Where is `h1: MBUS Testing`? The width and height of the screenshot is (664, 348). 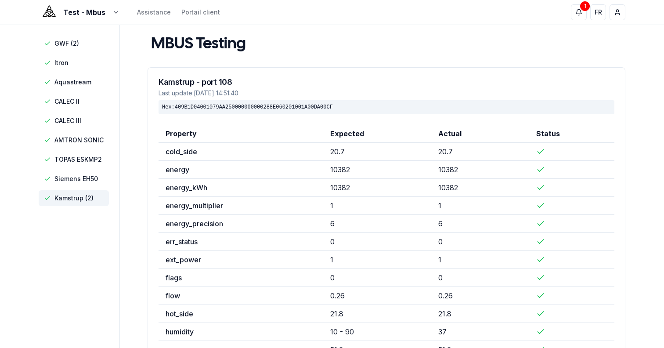 h1: MBUS Testing is located at coordinates (198, 44).